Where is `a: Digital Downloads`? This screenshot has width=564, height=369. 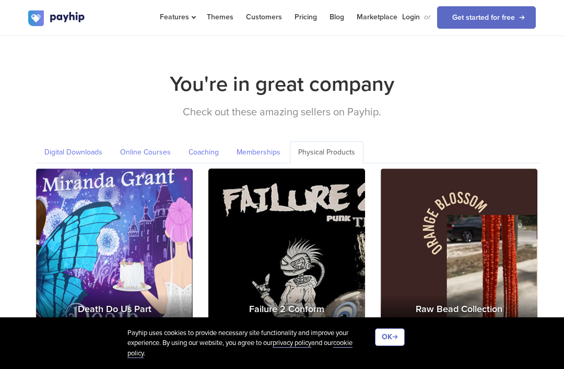 a: Digital Downloads is located at coordinates (73, 152).